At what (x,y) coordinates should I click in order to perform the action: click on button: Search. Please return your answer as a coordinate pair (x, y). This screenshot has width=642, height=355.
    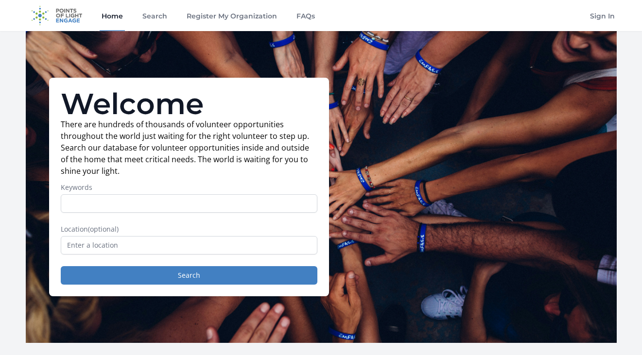
    Looking at the image, I should click on (189, 275).